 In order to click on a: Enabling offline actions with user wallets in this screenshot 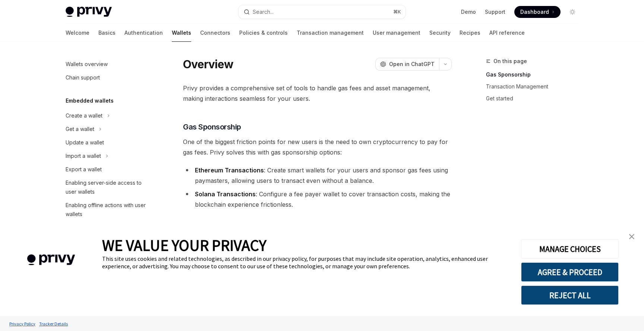, I will do `click(107, 210)`.